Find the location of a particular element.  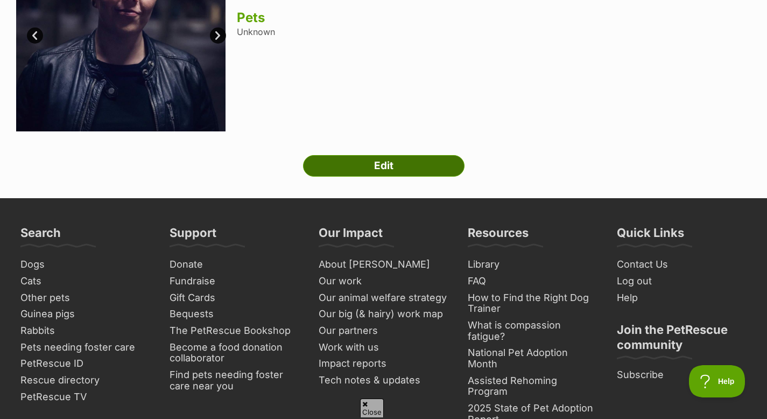

a: Subscribe is located at coordinates (681, 375).